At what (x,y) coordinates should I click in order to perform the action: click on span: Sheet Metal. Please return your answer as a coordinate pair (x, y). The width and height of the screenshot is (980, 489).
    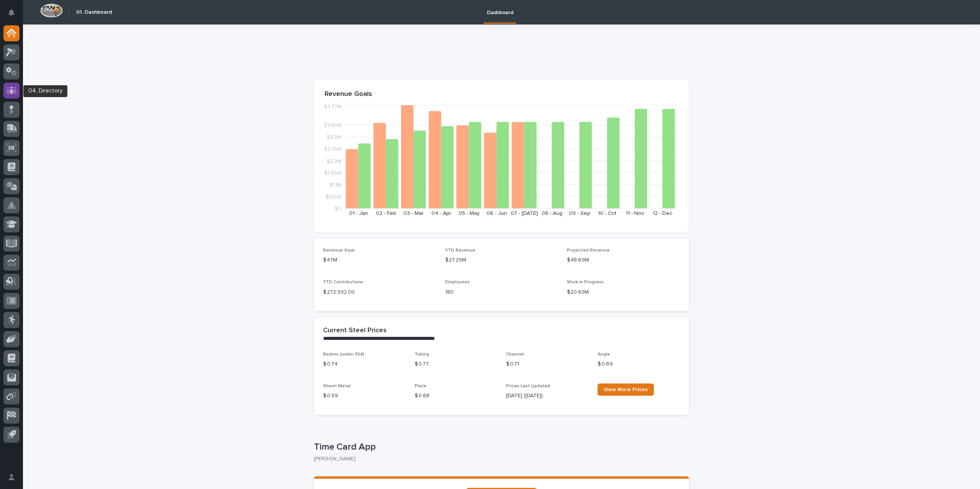
    Looking at the image, I should click on (337, 387).